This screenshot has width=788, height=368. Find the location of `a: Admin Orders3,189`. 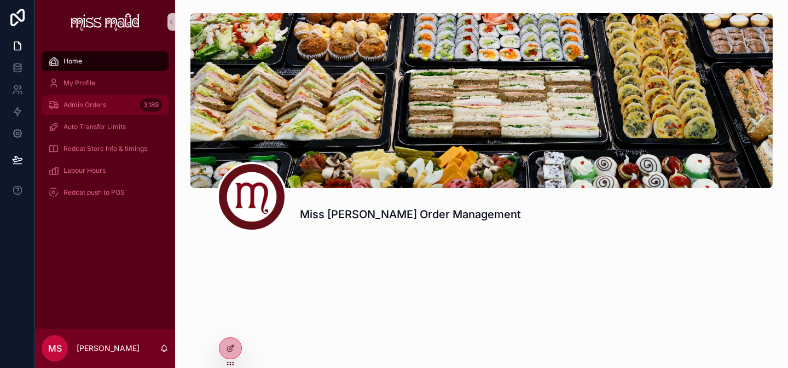

a: Admin Orders3,189 is located at coordinates (105, 105).